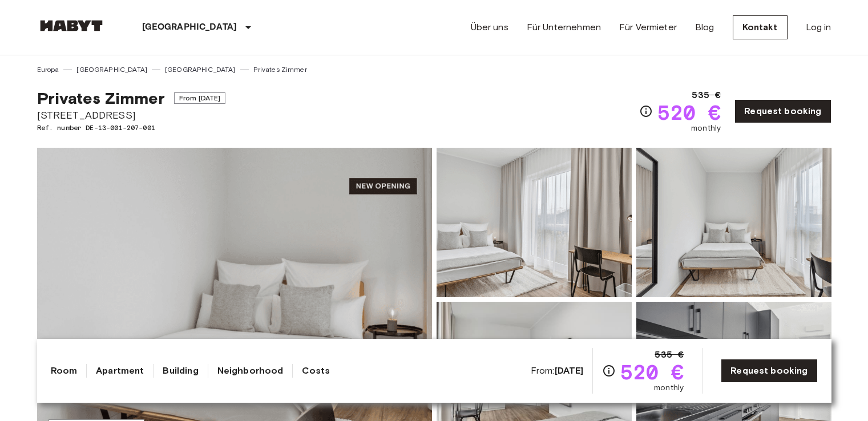 The image size is (868, 421). Describe the element at coordinates (760, 27) in the screenshot. I see `a: Kontakt` at that location.